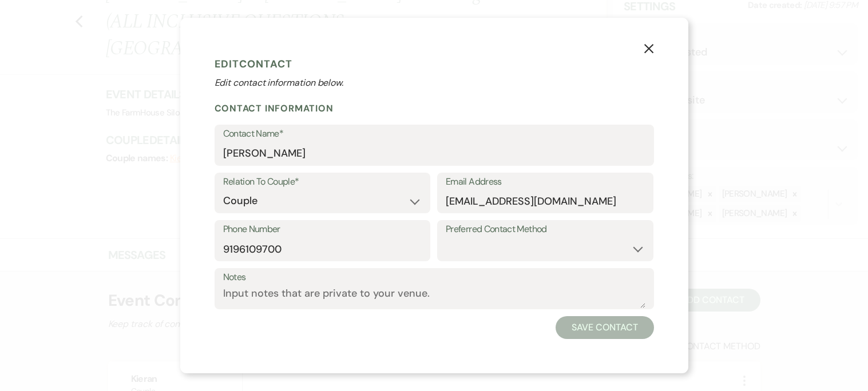 This screenshot has width=868, height=391. Describe the element at coordinates (434, 64) in the screenshot. I see `h1: Edit Contact` at that location.